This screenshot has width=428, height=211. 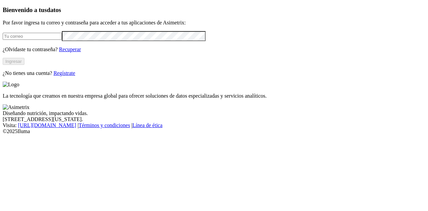 What do you see at coordinates (32, 36) in the screenshot?
I see `input: Tu correo` at bounding box center [32, 36].